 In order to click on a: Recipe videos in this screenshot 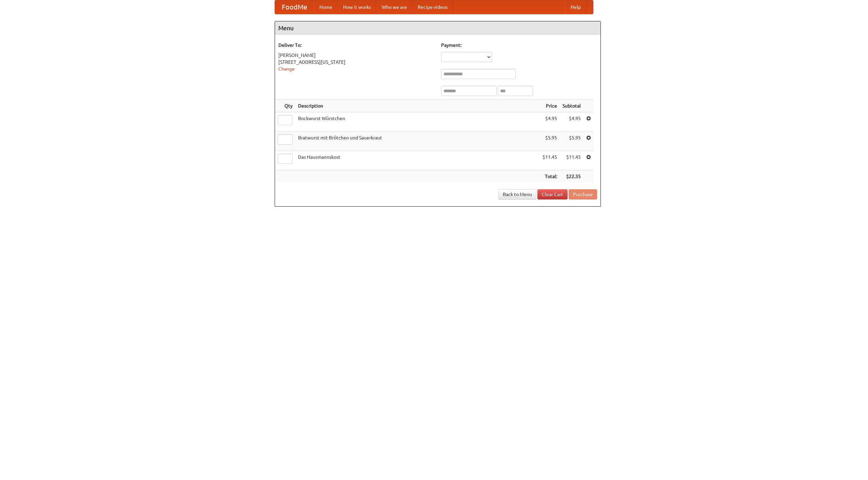, I will do `click(433, 7)`.